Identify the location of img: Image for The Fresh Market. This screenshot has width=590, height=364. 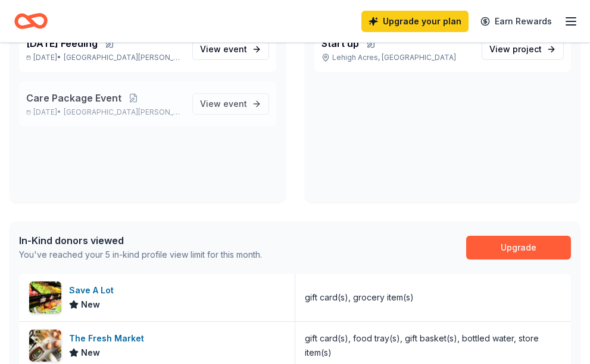
(45, 346).